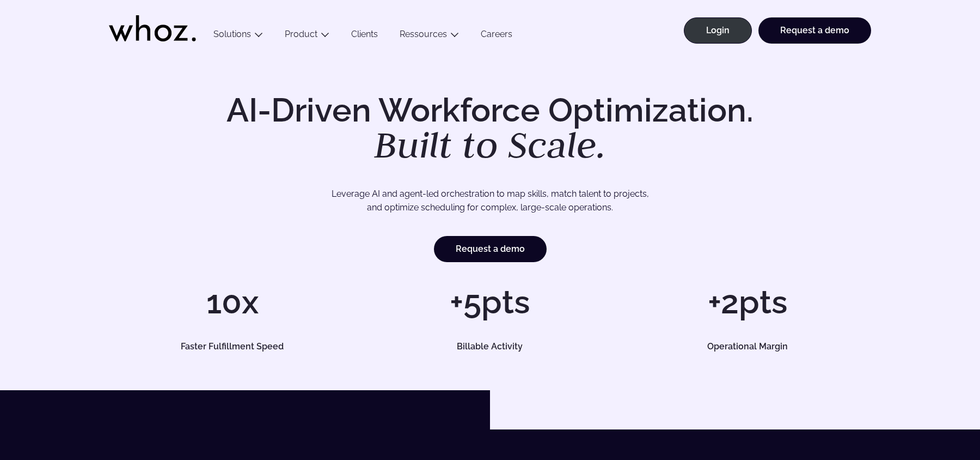  What do you see at coordinates (490, 346) in the screenshot?
I see `h5: Billable Activity` at bounding box center [490, 346].